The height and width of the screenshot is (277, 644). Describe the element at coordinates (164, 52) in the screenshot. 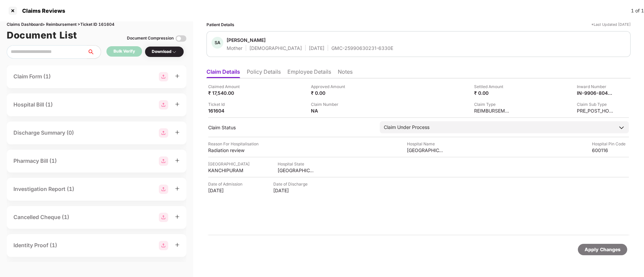

I see `div: Download` at that location.